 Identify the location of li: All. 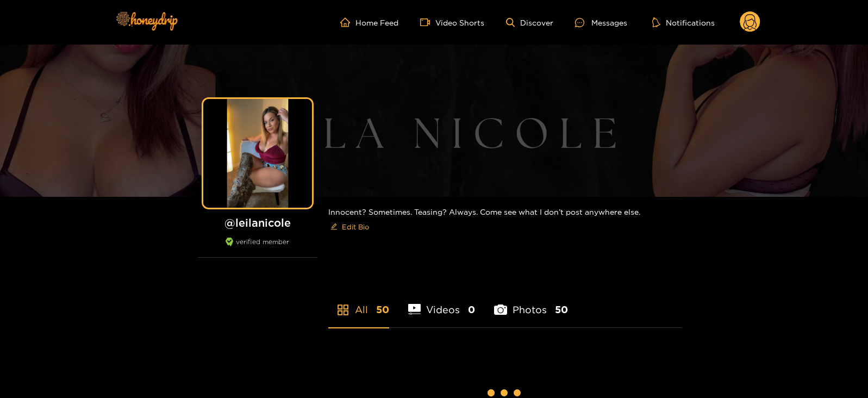
(359, 302).